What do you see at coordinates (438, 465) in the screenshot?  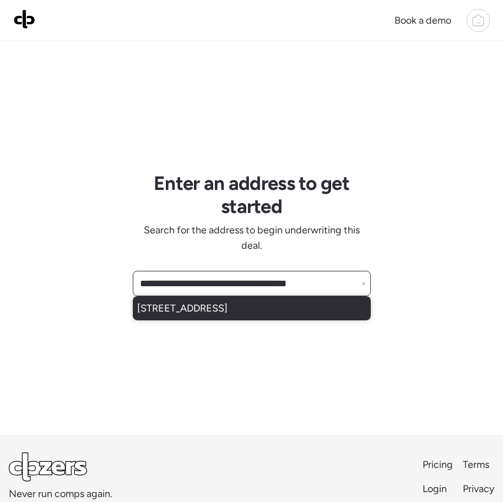 I see `a: Pricing` at bounding box center [438, 465].